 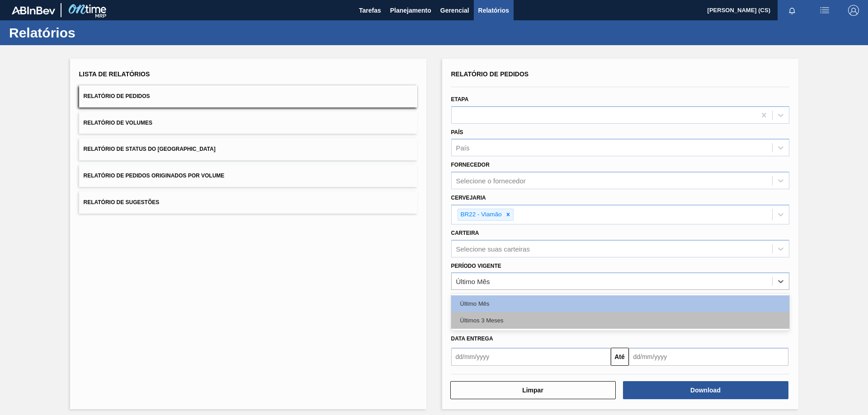 I want to click on div: Últimos 3 Meses, so click(x=620, y=320).